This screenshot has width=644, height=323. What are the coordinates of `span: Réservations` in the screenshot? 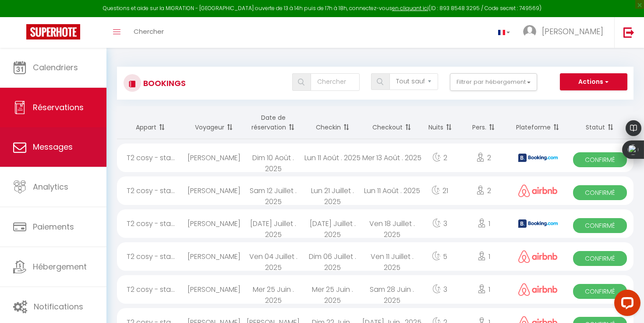 It's located at (58, 107).